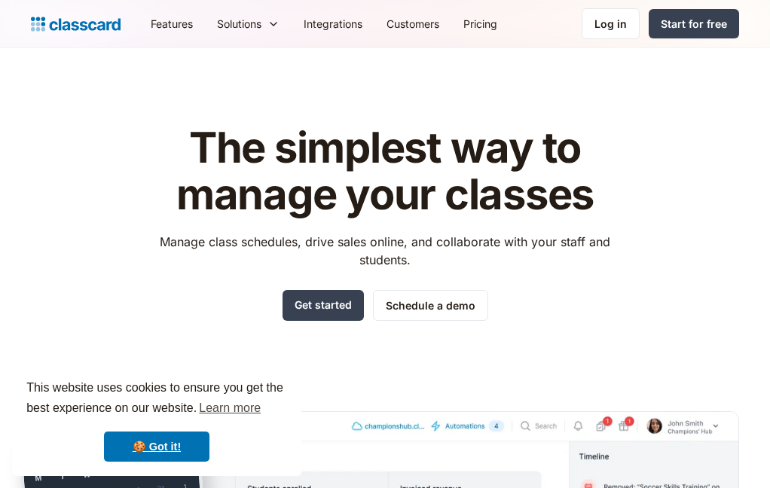  Describe the element at coordinates (694, 23) in the screenshot. I see `div: Start for free` at that location.